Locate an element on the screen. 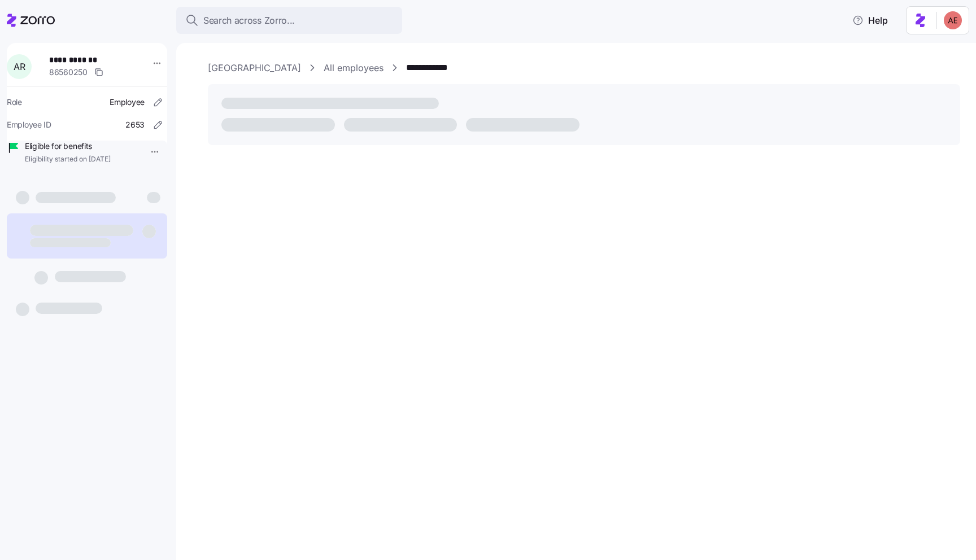 Image resolution: width=976 pixels, height=560 pixels. span: Help is located at coordinates (870, 20).